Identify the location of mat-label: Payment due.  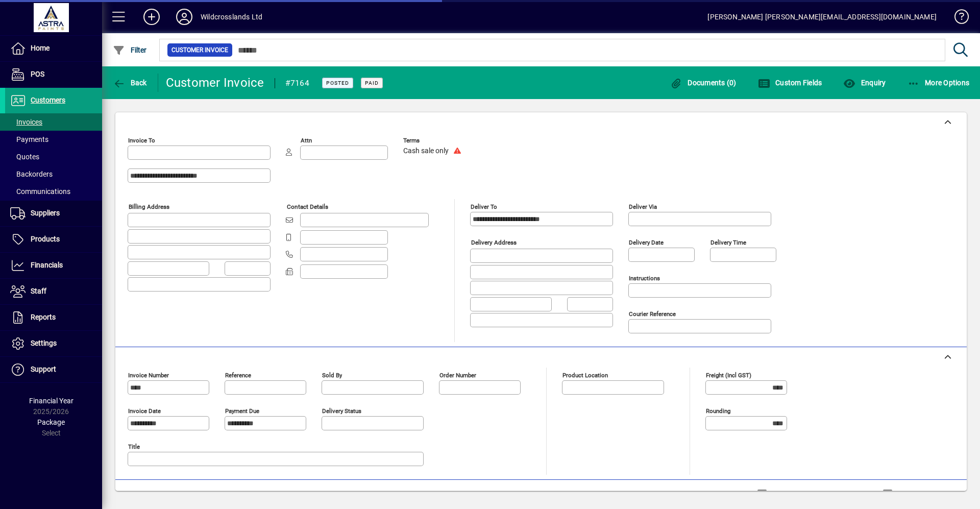
(242, 411).